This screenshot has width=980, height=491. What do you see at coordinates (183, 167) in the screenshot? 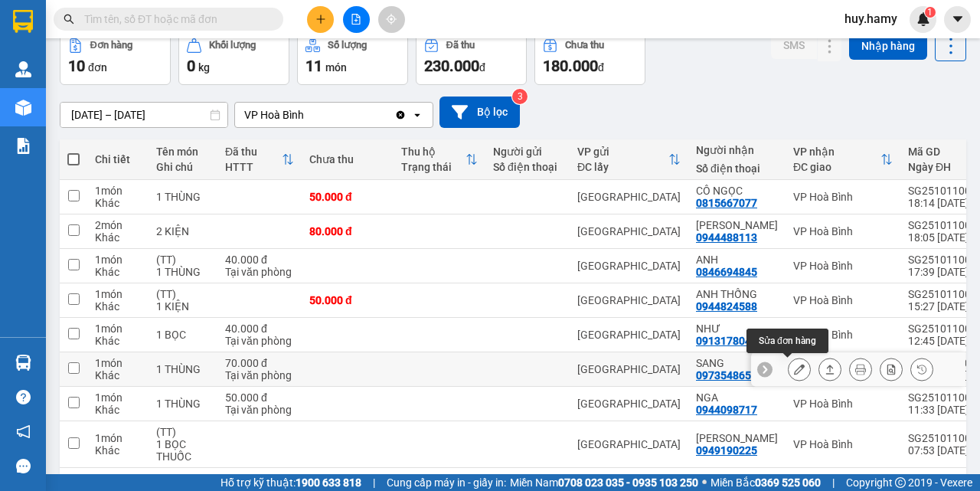
I see `div: Ghi chú` at bounding box center [183, 167].